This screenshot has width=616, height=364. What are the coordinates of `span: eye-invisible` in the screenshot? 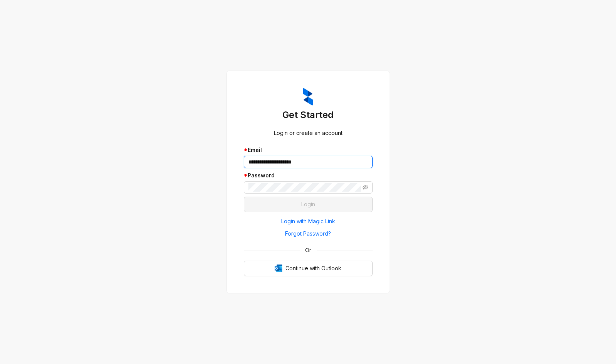 It's located at (365, 188).